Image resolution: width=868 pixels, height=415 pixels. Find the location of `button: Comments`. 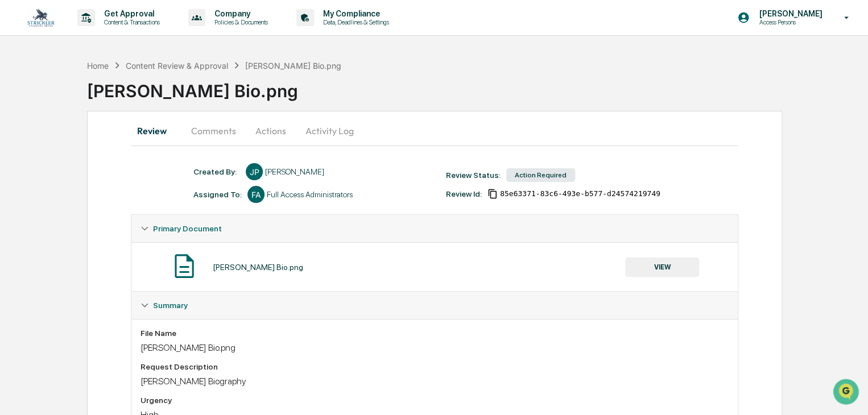

button: Comments is located at coordinates (213, 131).